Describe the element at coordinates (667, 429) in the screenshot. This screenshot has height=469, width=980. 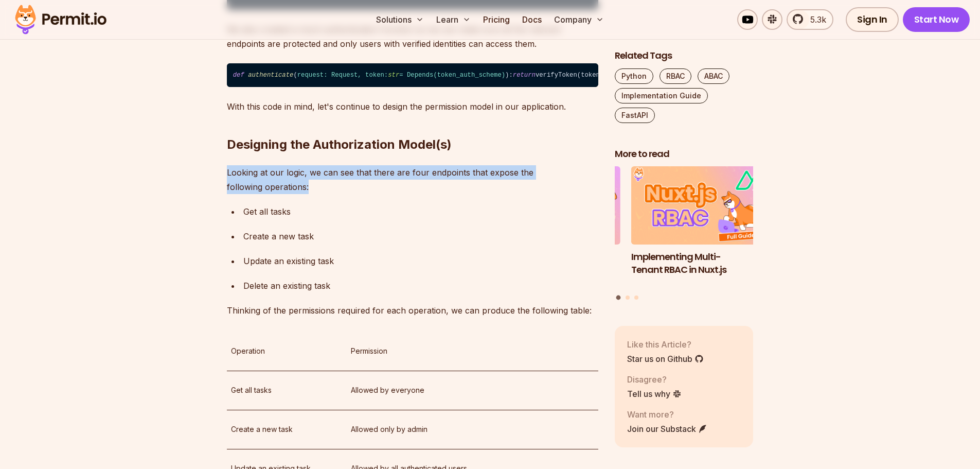
I see `a: Join our Substack` at that location.